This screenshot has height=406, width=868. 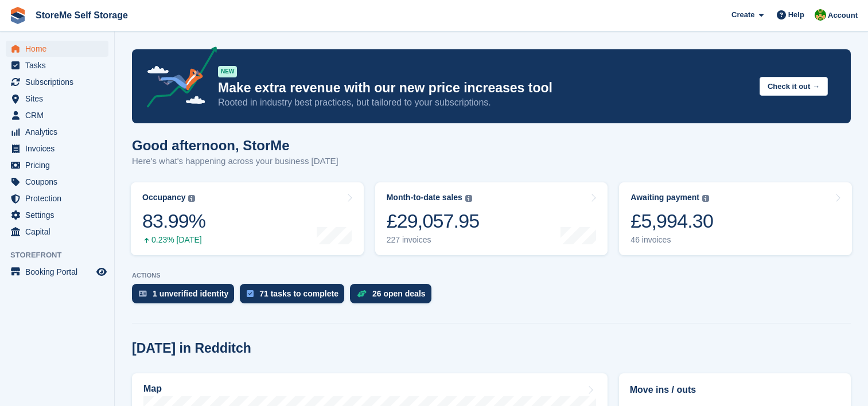 I want to click on span: Coupons, so click(x=60, y=182).